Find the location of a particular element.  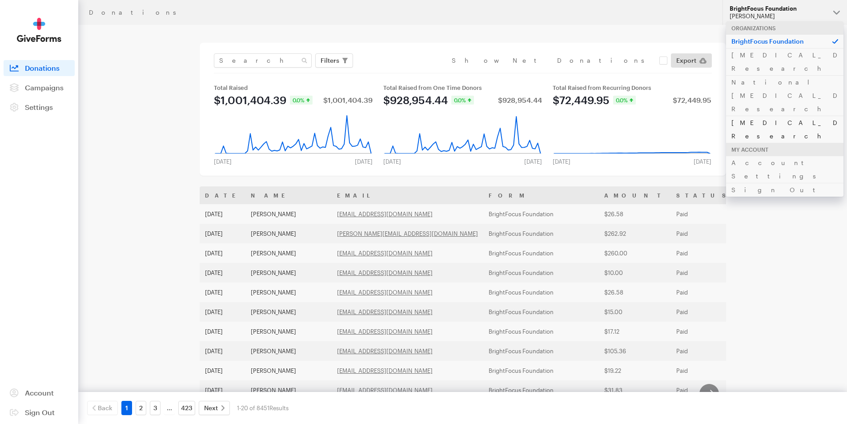

input: Search Name & Email is located at coordinates (263, 60).